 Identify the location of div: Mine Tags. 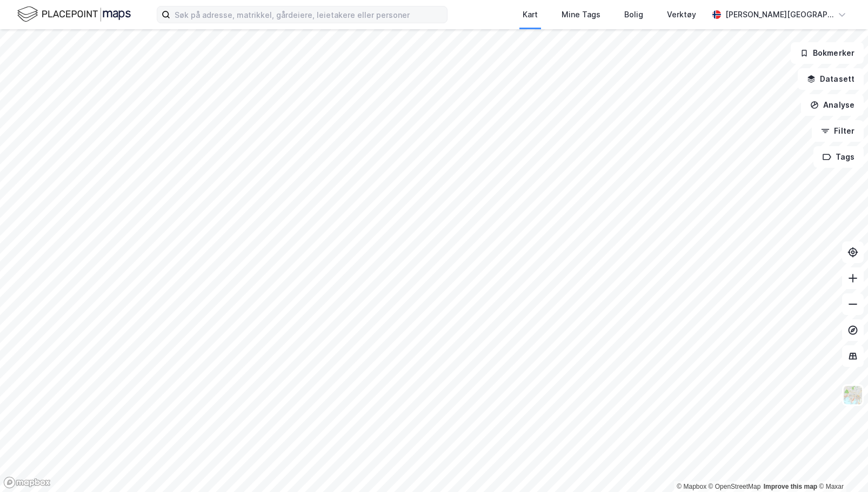
(581, 15).